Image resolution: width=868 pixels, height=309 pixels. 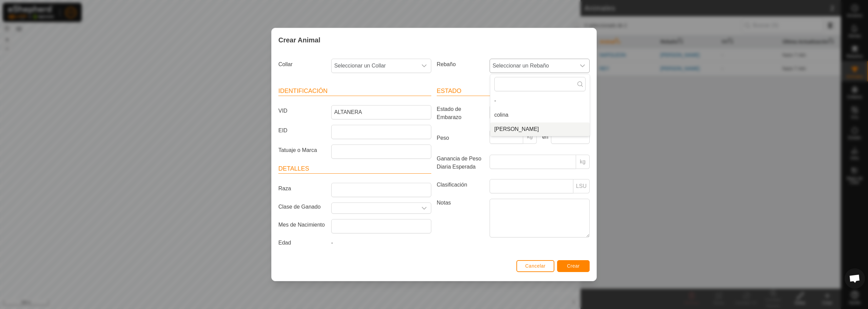 I want to click on span: Cancelar, so click(x=535, y=266).